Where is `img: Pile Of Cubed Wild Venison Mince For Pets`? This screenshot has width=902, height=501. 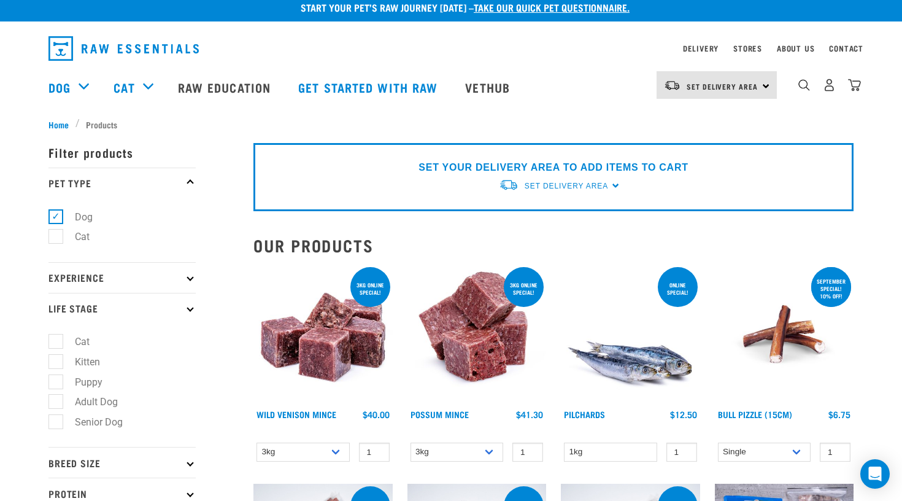
img: Pile Of Cubed Wild Venison Mince For Pets is located at coordinates (323, 334).